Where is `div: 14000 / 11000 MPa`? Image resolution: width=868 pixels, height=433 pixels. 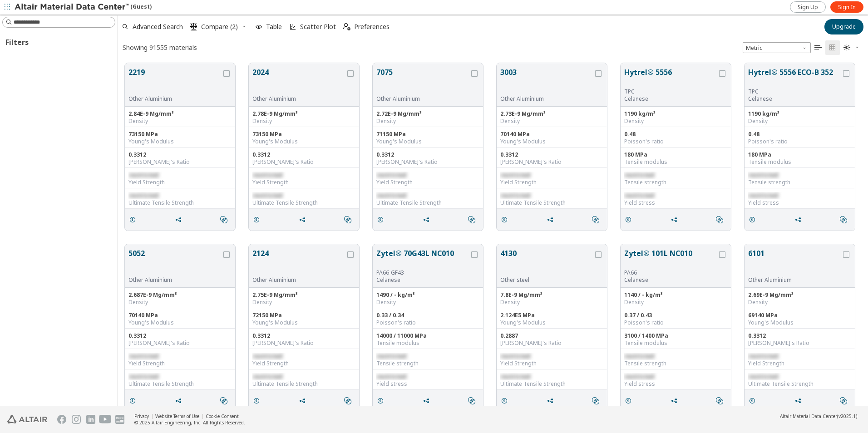 div: 14000 / 11000 MPa is located at coordinates (427, 336).